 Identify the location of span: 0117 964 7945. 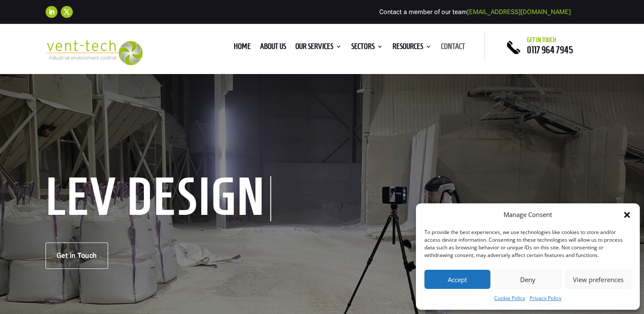
(550, 50).